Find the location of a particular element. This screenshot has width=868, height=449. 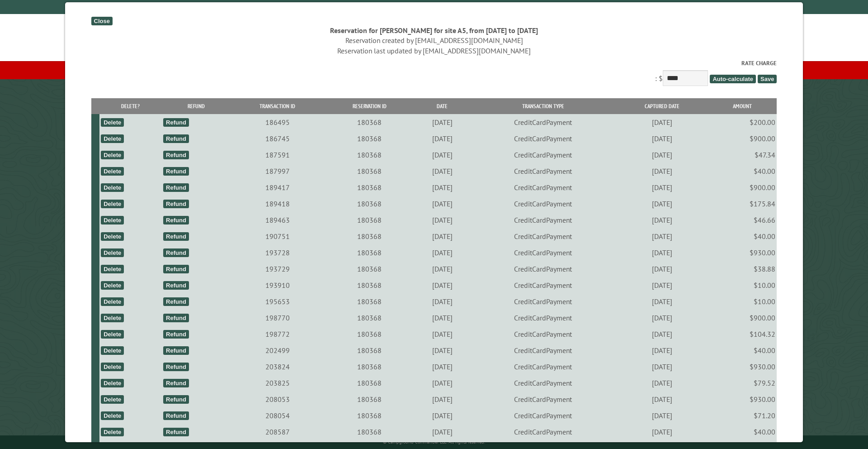

td: 189463 is located at coordinates (278, 220).